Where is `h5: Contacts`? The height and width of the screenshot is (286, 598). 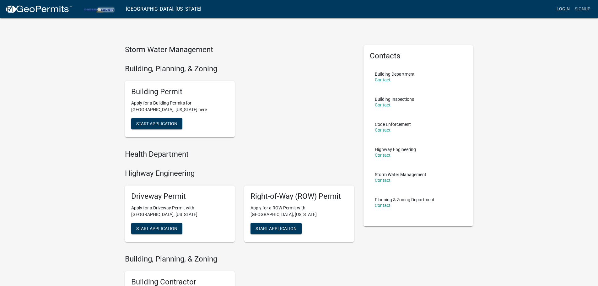
h5: Contacts is located at coordinates (418, 56).